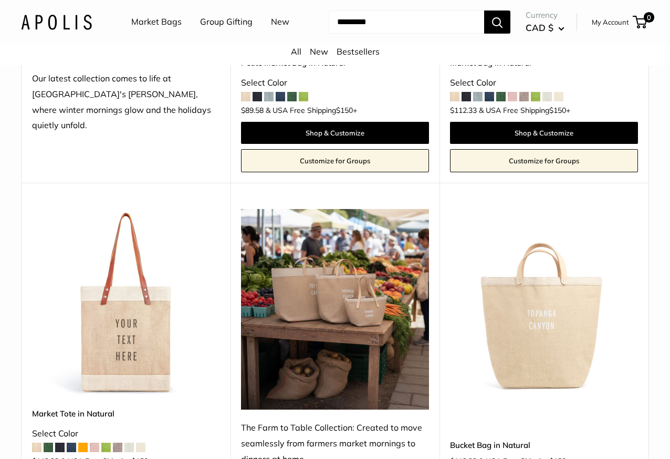  What do you see at coordinates (544, 303) in the screenshot?
I see `img: Bucket Bag in Natural` at bounding box center [544, 303].